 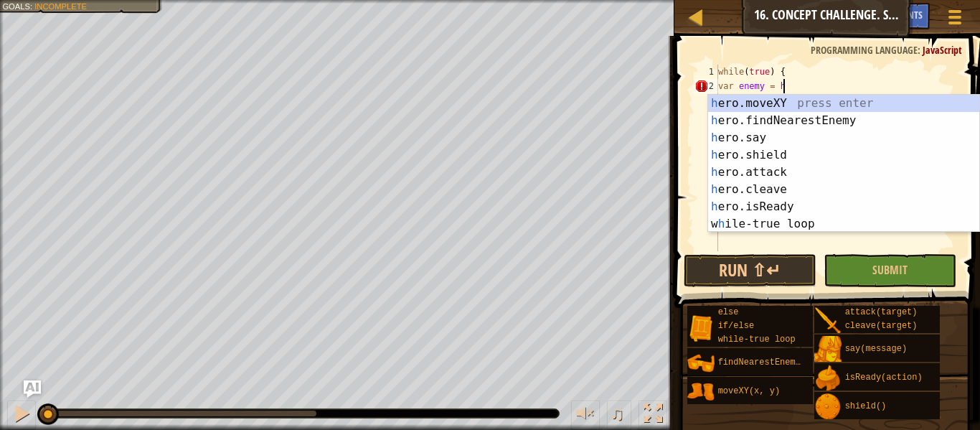 I want to click on button: Submit, so click(x=890, y=271).